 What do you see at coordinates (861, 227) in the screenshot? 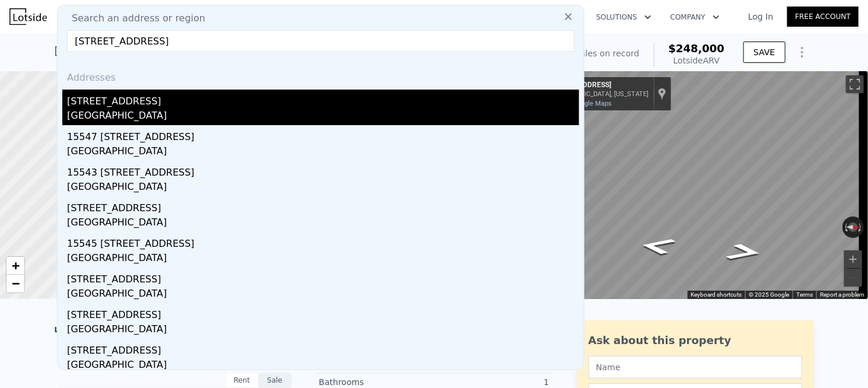
I see `button: Rotate clockwise` at bounding box center [861, 227].